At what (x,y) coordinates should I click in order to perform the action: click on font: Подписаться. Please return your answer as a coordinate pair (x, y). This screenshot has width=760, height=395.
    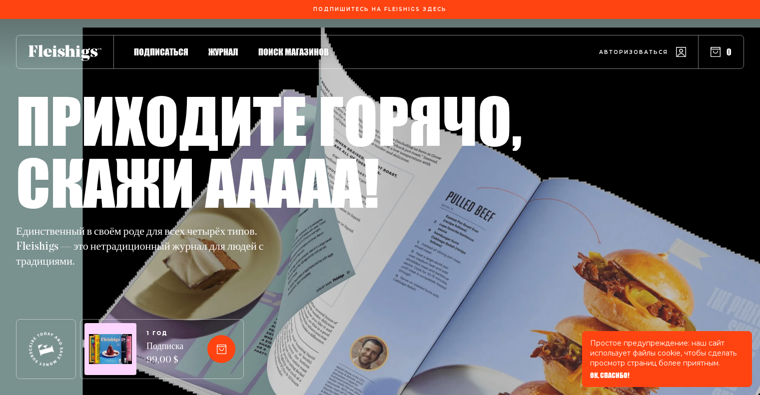
    Looking at the image, I should click on (161, 51).